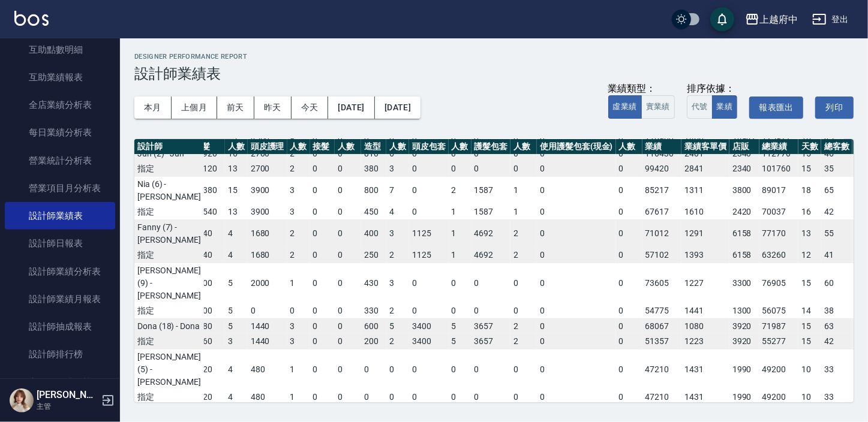 This screenshot has height=422, width=868. What do you see at coordinates (837, 397) in the screenshot?
I see `td: 33` at bounding box center [837, 397].